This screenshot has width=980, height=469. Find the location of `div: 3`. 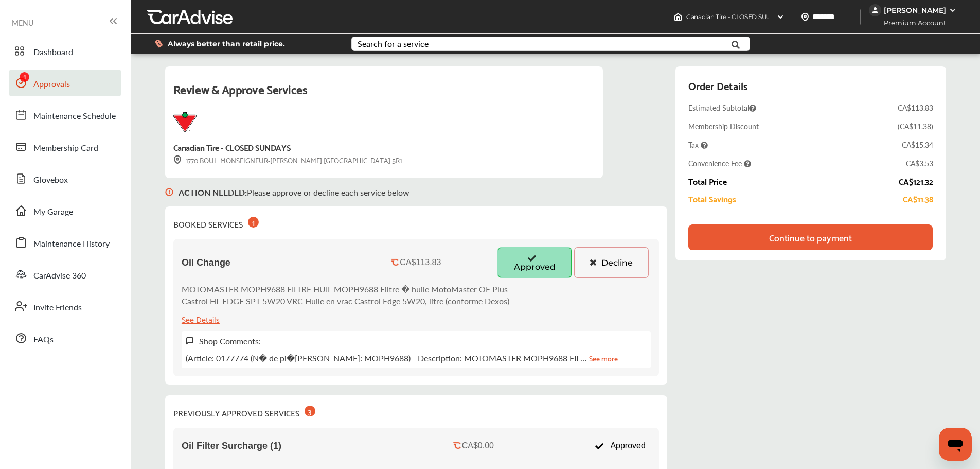

div: 3 is located at coordinates (310, 411).